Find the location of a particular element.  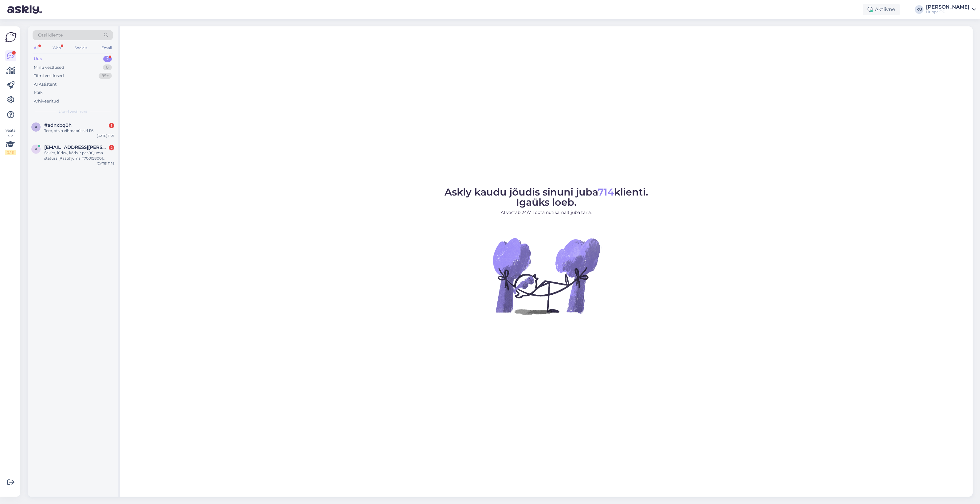

span: 714 is located at coordinates (606, 192).